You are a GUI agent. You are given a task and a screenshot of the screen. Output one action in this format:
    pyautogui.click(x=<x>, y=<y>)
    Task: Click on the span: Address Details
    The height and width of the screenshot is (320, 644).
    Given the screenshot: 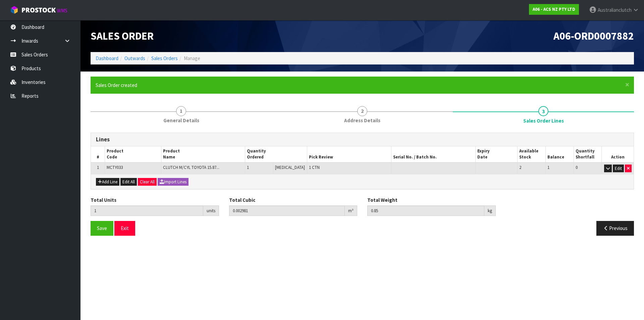 What is the action you would take?
    pyautogui.click(x=362, y=120)
    